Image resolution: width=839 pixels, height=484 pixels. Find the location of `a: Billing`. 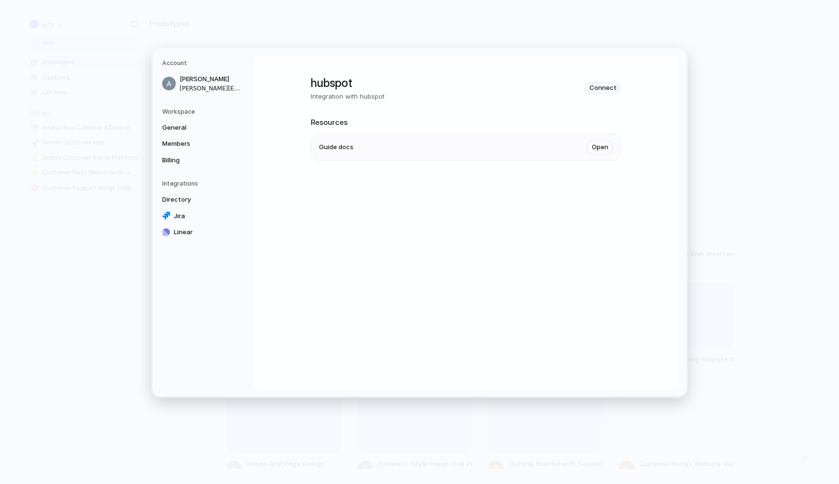

a: Billing is located at coordinates (202, 160).